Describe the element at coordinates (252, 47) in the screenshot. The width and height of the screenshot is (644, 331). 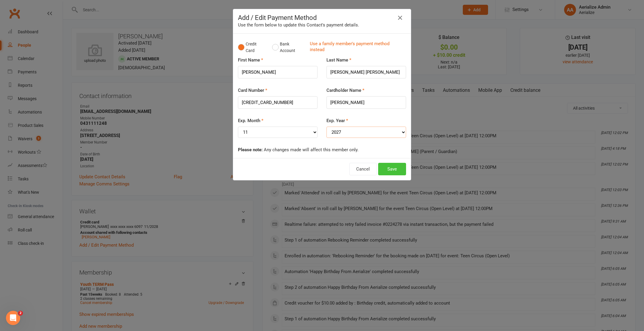
I see `button: Credit Card` at that location.